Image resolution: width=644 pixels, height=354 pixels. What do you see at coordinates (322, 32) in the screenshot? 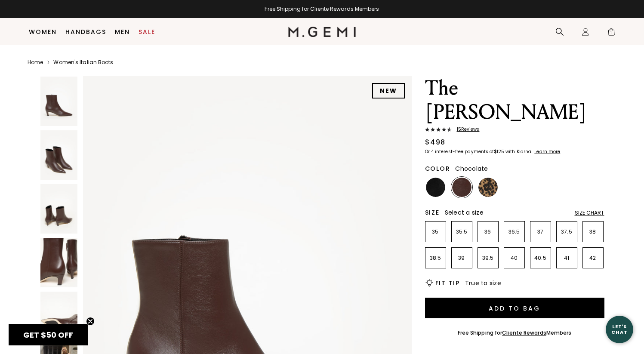
I see `img: M.Gemi` at bounding box center [322, 32].